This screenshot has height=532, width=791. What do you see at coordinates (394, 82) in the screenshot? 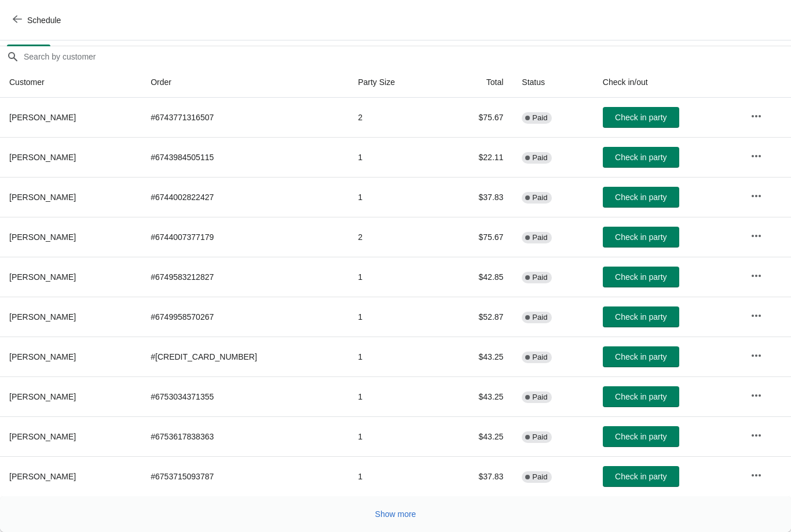
I see `th: Party Size` at bounding box center [394, 82].